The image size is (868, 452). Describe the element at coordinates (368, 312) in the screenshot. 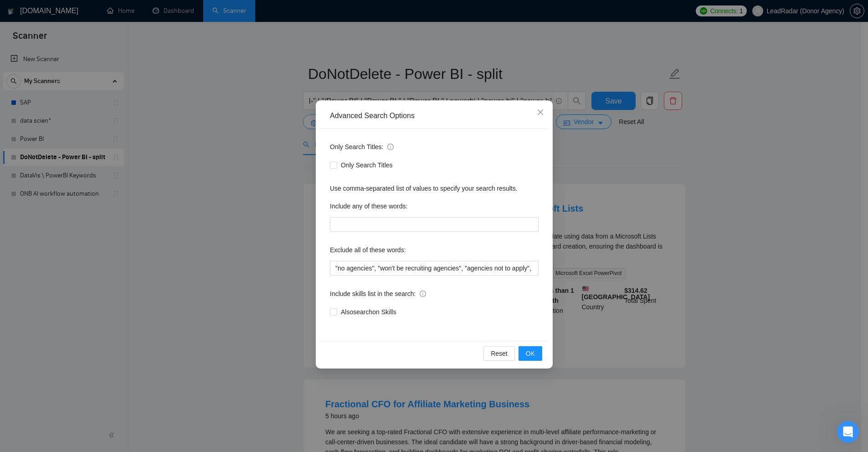

I see `span: Also search on Skills` at that location.